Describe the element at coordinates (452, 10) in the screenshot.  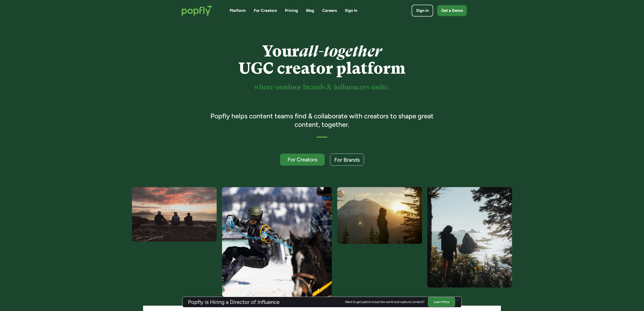
I see `div: Get a Demo` at that location.